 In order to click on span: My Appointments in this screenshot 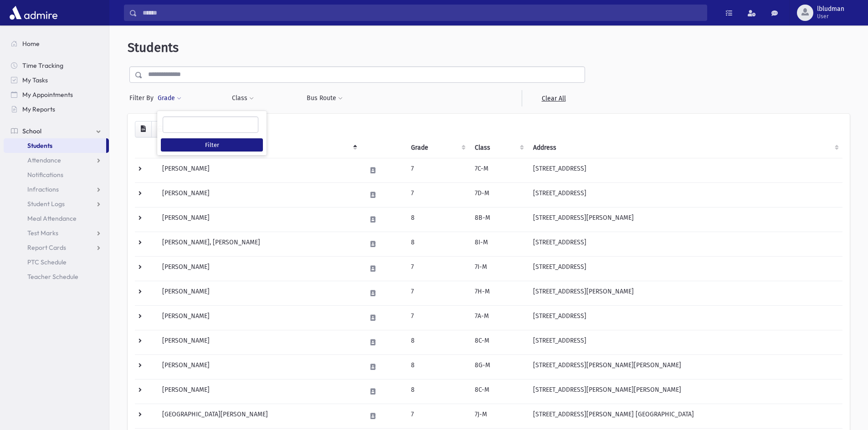, I will do `click(48, 95)`.